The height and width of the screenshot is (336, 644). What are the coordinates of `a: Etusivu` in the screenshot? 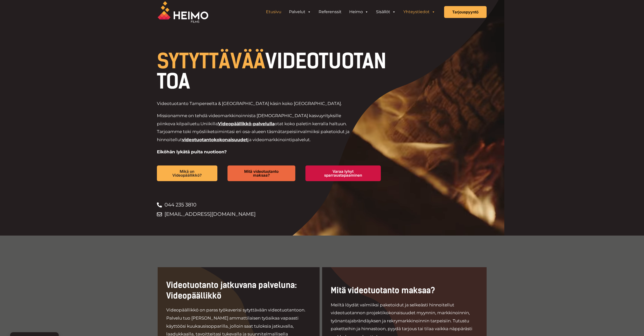 It's located at (273, 12).